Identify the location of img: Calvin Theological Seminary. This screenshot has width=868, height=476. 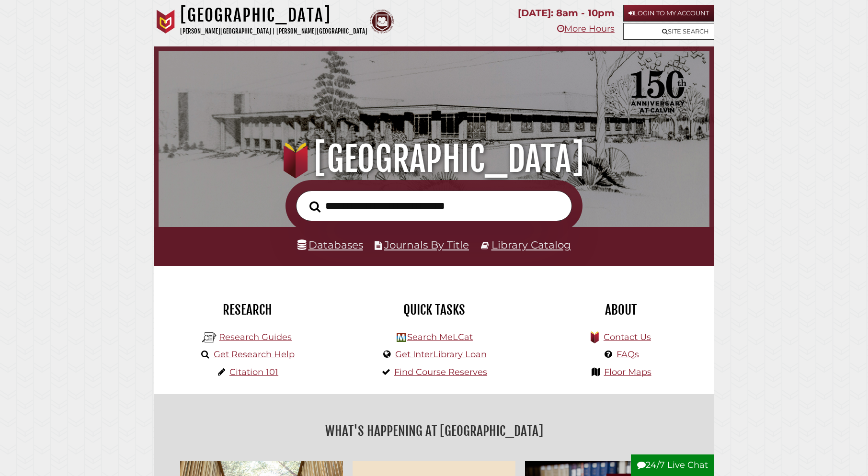
(382, 21).